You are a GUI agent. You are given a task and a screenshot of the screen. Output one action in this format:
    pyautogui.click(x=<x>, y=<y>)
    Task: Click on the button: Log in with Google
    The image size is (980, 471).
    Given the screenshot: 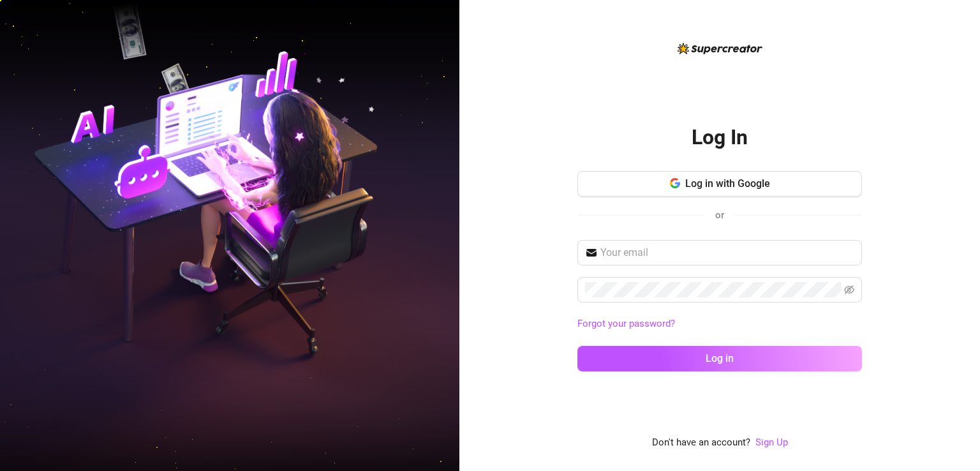 What is the action you would take?
    pyautogui.click(x=719, y=184)
    